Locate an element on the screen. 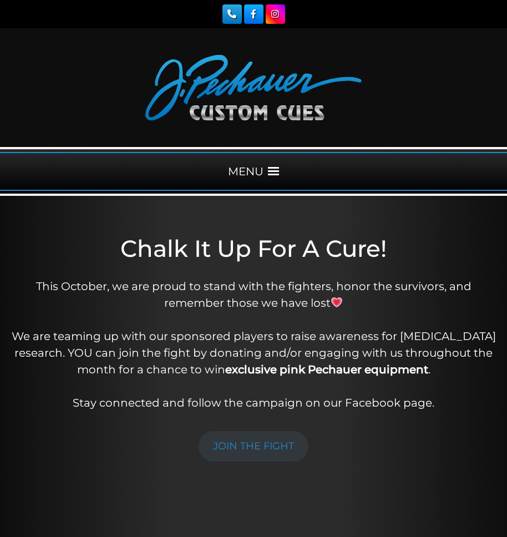  a: JOIN THE FIGHT is located at coordinates (254, 446).